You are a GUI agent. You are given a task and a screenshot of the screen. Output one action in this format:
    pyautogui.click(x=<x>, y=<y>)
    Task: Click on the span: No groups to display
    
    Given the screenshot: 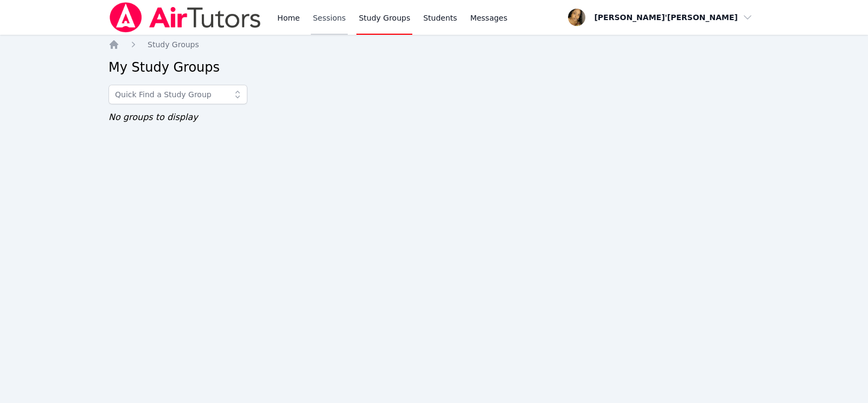 What is the action you would take?
    pyautogui.click(x=153, y=117)
    